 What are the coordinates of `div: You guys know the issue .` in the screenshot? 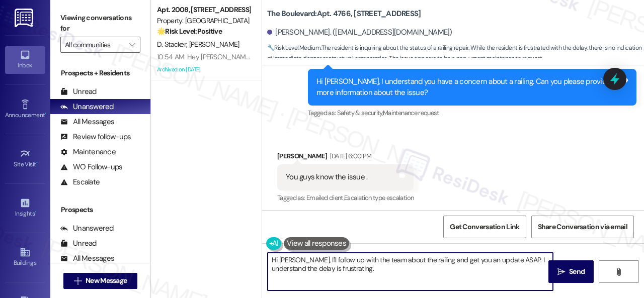 It's located at (326, 177).